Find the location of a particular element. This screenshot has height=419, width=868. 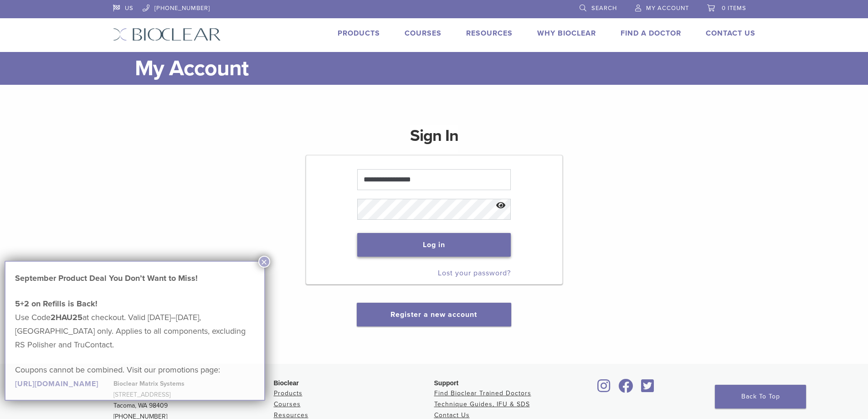

button: Register a new account is located at coordinates (434, 314).